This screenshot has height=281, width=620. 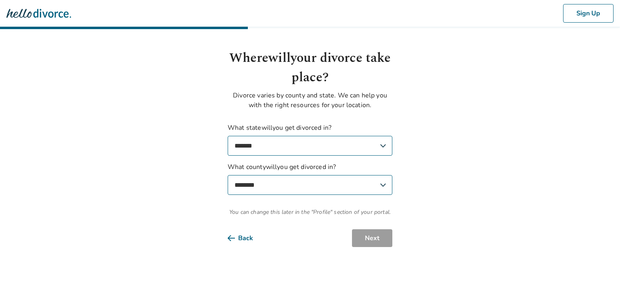 What do you see at coordinates (39, 13) in the screenshot?
I see `img: Hello Divorce Logo` at bounding box center [39, 13].